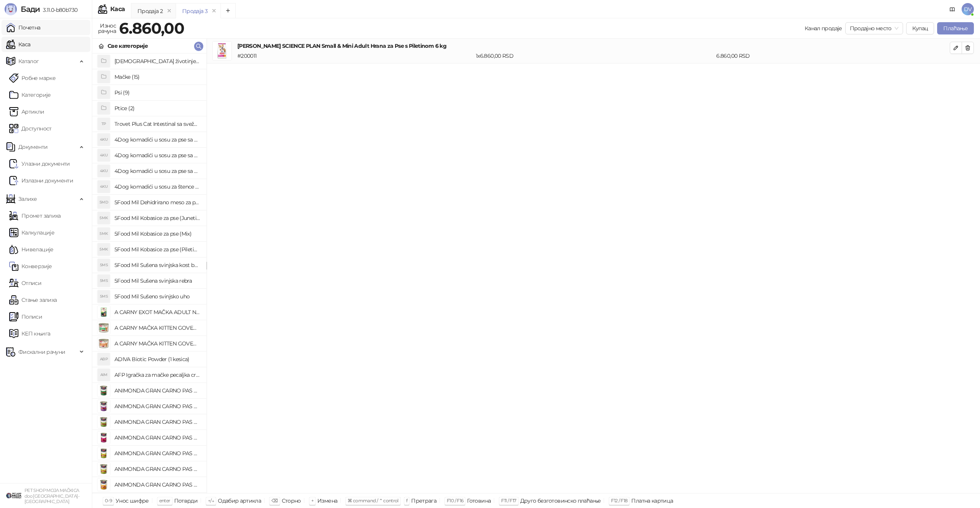  I want to click on span: Фискални рачуни, so click(42, 352).